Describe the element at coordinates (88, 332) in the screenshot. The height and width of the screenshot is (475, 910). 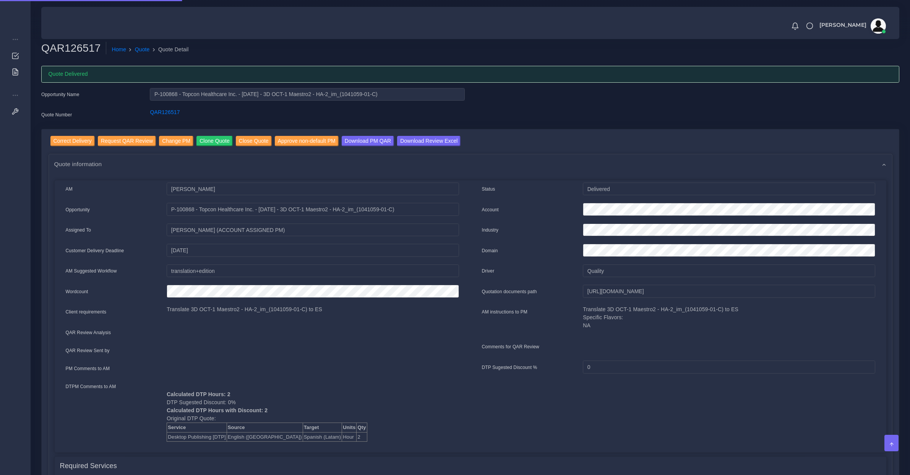
I see `label: QAR Review Analysis` at that location.